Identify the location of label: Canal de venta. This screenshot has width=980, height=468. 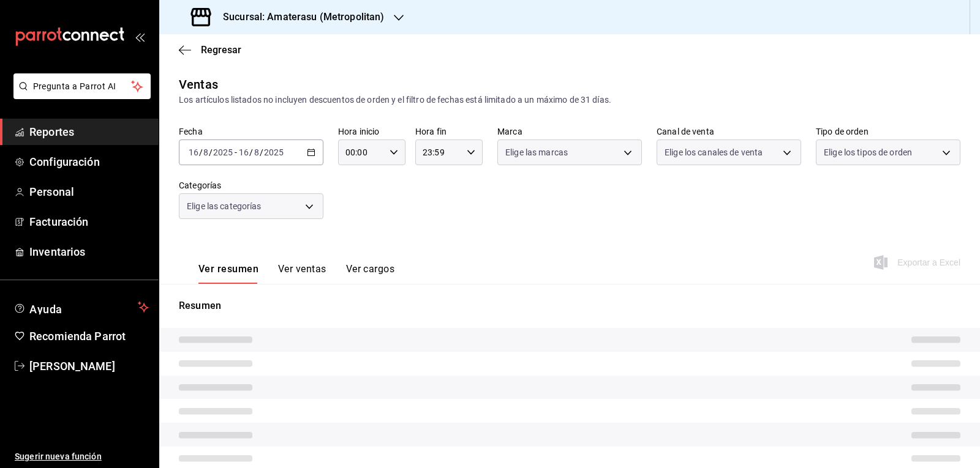
(729, 132).